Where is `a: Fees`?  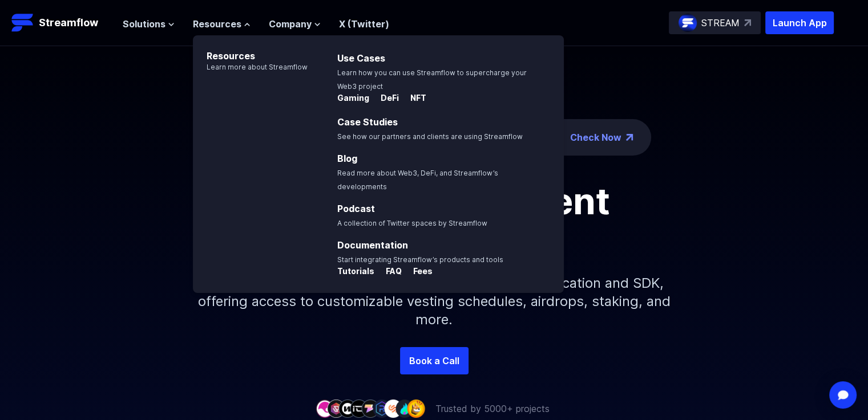
a: Fees is located at coordinates (419, 273).